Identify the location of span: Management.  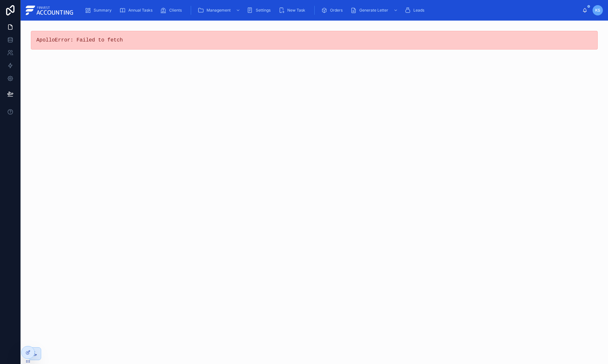
(219, 10).